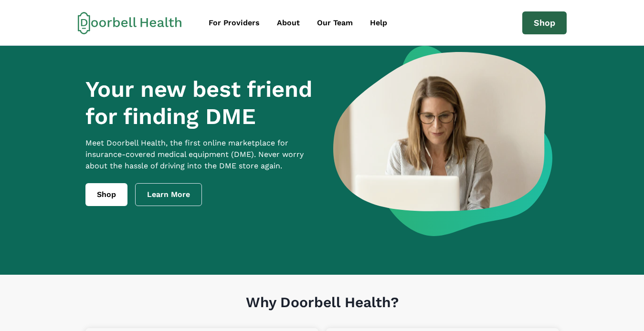 The image size is (644, 331). I want to click on p: Meet Doorbell Health, the first online marketplace for insurance-covered medical equipment (DME)...., so click(201, 154).